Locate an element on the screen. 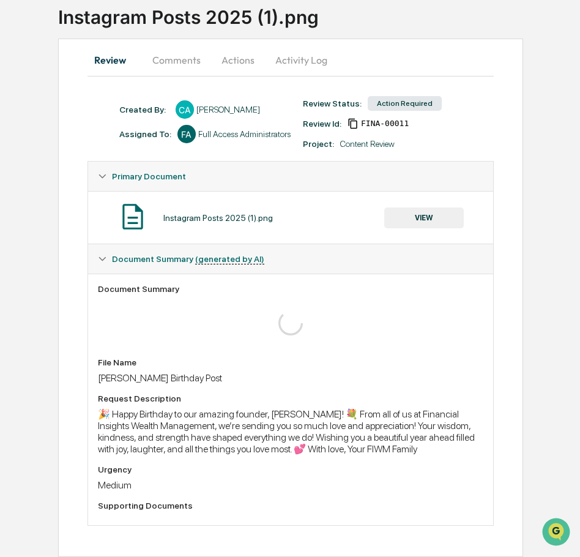  div: Action Required is located at coordinates (404, 103).